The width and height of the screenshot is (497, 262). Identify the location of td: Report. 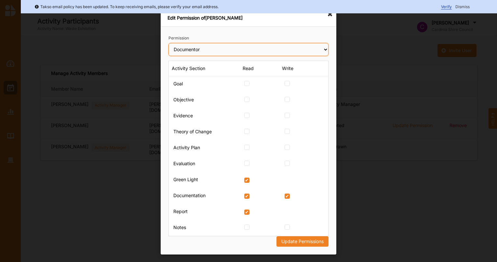
(204, 212).